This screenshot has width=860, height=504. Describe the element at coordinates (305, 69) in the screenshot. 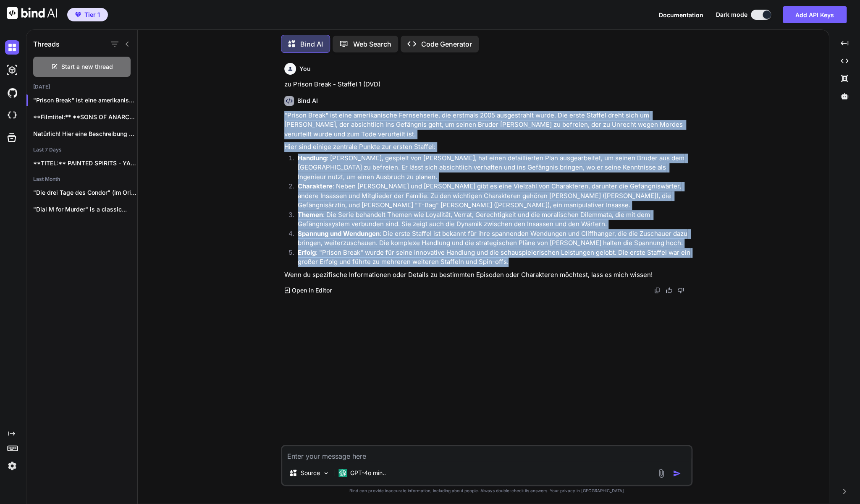

I see `h6: You` at that location.